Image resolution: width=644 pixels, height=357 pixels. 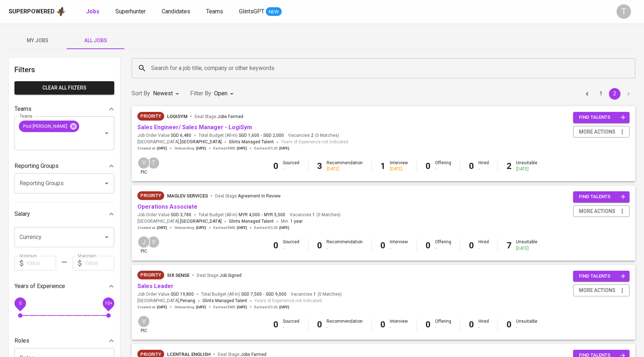 What do you see at coordinates (144, 242) in the screenshot?
I see `div: J` at bounding box center [144, 242].